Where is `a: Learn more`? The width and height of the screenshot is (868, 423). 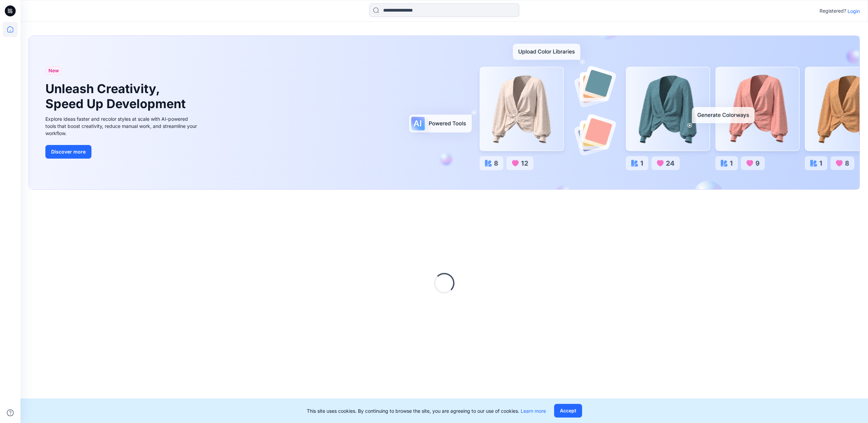 a: Learn more is located at coordinates (533, 411).